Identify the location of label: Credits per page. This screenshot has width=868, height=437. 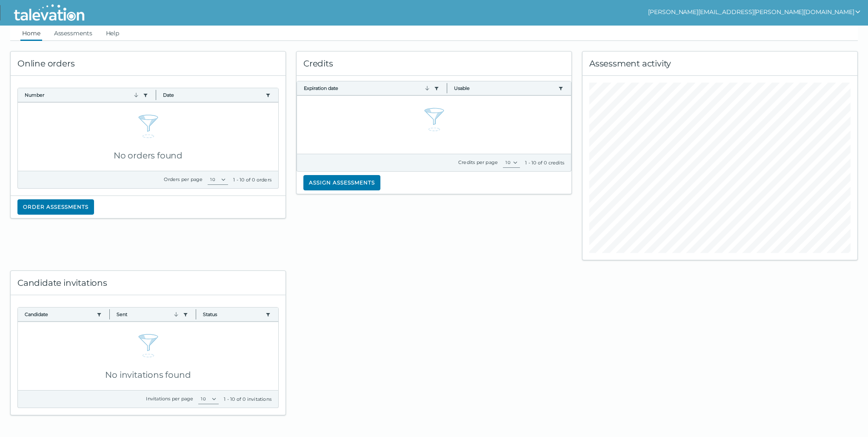
(478, 162).